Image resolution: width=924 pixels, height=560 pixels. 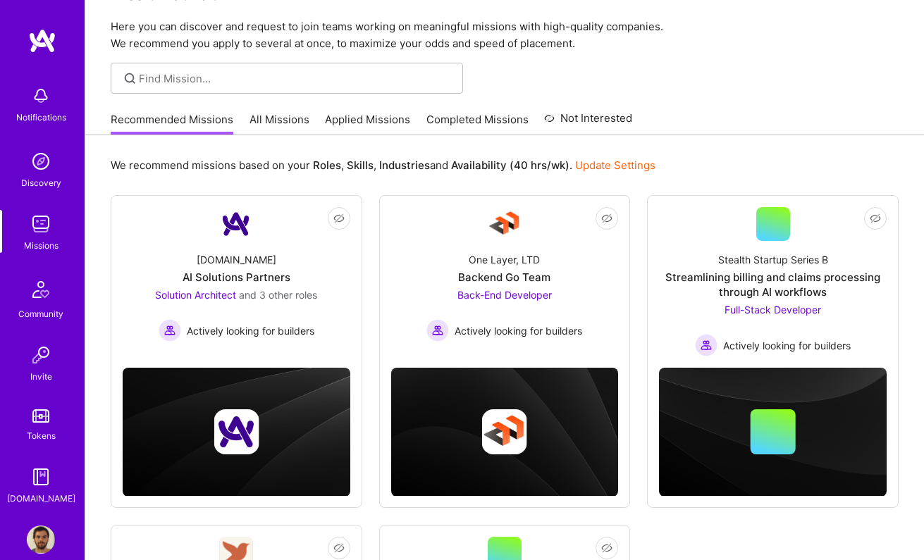 I want to click on i: icon SearchGrey, so click(x=130, y=78).